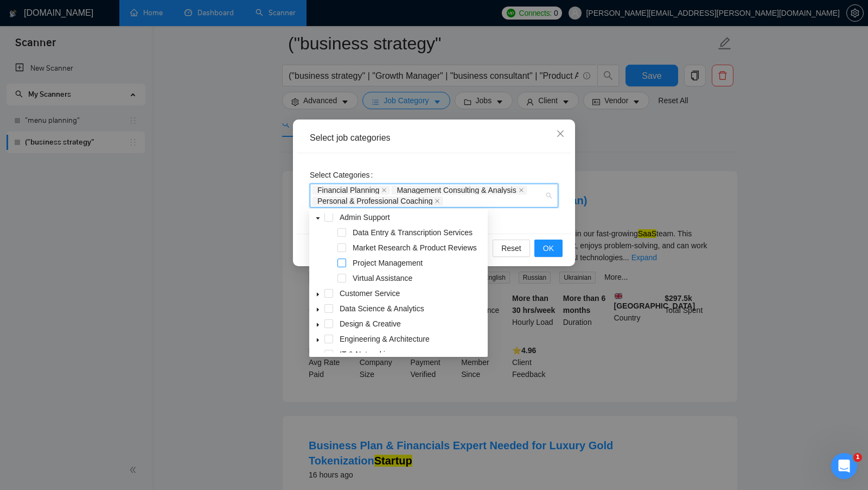 This screenshot has height=490, width=868. Describe the element at coordinates (511, 248) in the screenshot. I see `span: Reset` at that location.